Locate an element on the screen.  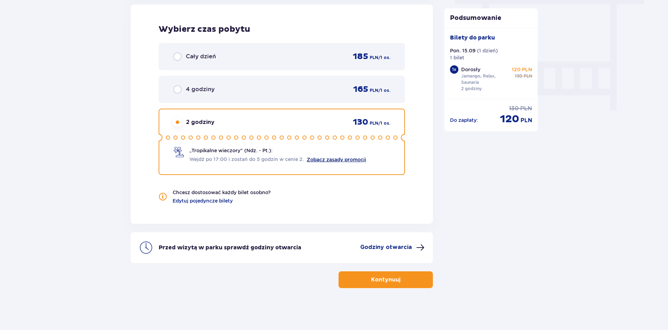
p: Kontynuuj is located at coordinates (386, 280).